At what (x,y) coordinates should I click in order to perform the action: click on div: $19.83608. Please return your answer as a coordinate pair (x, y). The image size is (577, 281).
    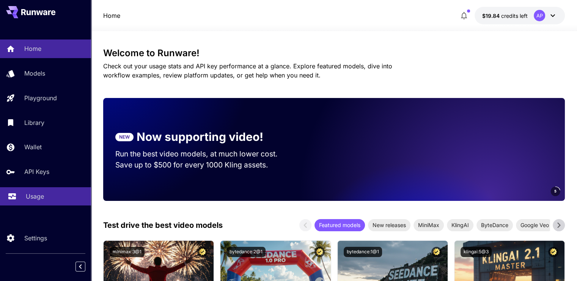
    Looking at the image, I should click on (505, 16).